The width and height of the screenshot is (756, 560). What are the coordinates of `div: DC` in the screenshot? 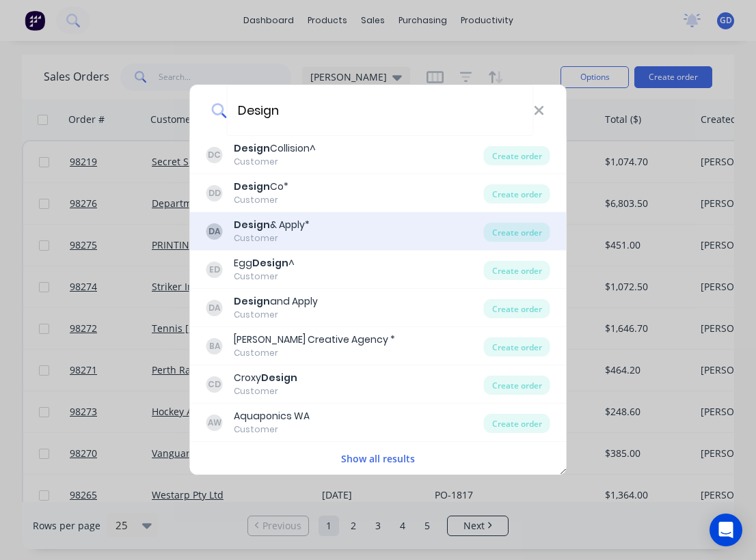 It's located at (215, 155).